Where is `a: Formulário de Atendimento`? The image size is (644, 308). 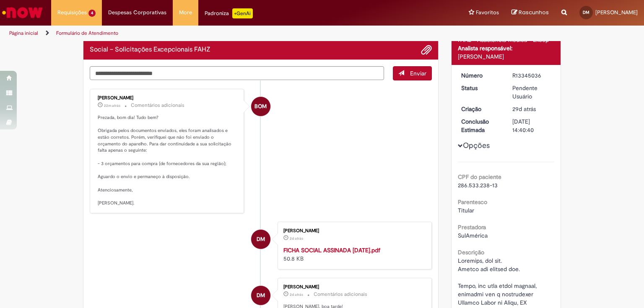
a: Formulário de Atendimento is located at coordinates (87, 33).